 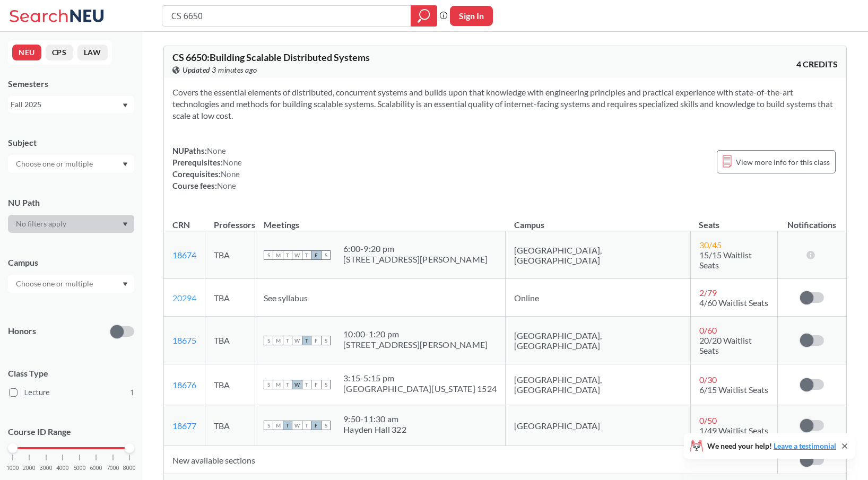 What do you see at coordinates (598, 219) in the screenshot?
I see `th: Campus` at bounding box center [598, 219].